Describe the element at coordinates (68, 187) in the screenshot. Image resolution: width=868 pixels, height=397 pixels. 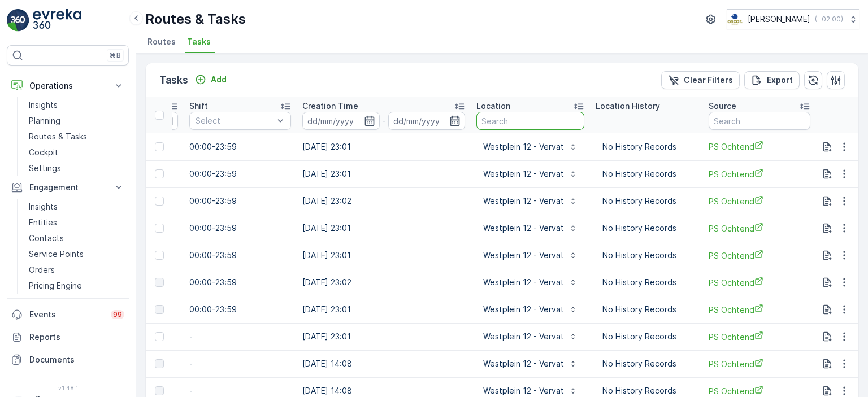
I see `p: Engagement` at that location.